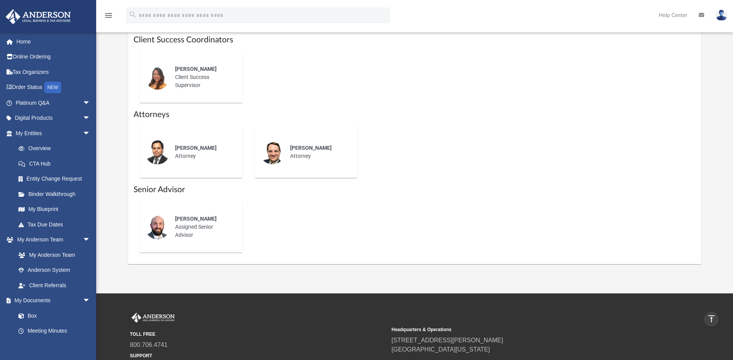 This screenshot has height=360, width=733. What do you see at coordinates (54, 72) in the screenshot?
I see `a: Tax Organizers` at bounding box center [54, 72].